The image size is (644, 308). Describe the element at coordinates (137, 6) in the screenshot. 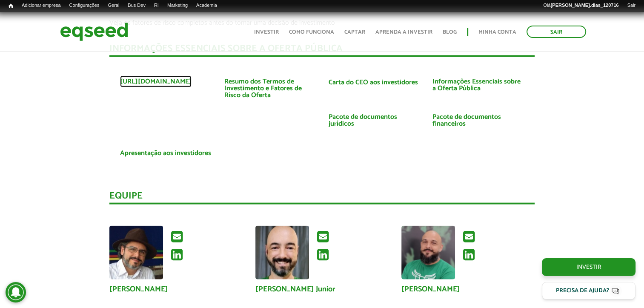

I see `a: Bus Dev` at that location.